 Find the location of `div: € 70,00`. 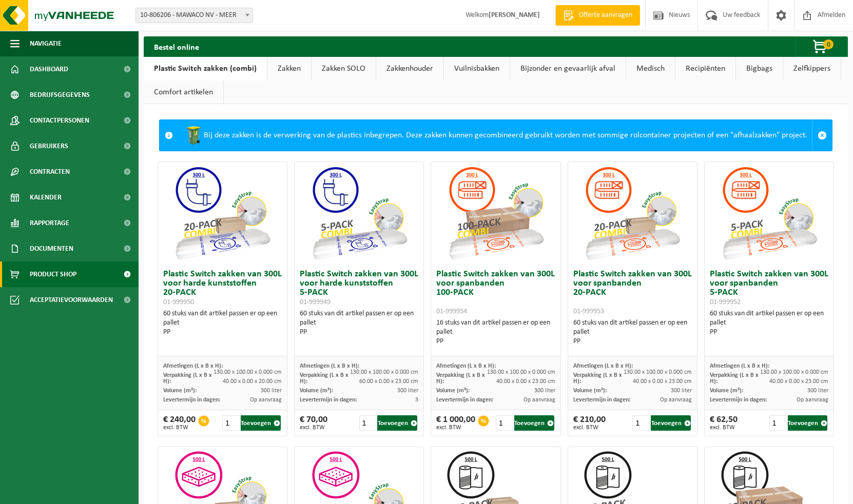

div: € 70,00 is located at coordinates (314, 423).